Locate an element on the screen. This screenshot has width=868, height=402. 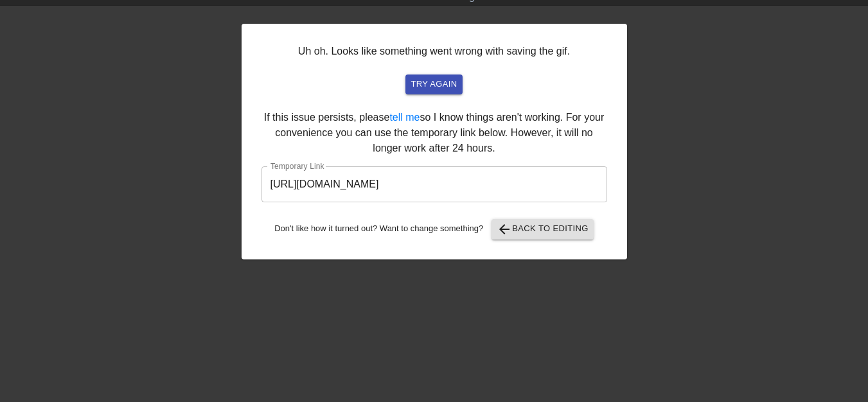
button: try again is located at coordinates (433, 84).